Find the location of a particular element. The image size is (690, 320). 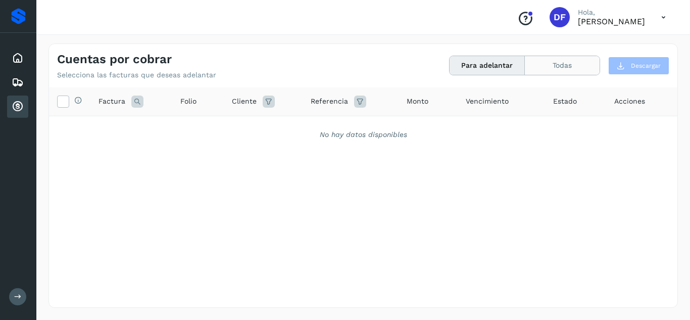

span: Descargar is located at coordinates (645, 66).